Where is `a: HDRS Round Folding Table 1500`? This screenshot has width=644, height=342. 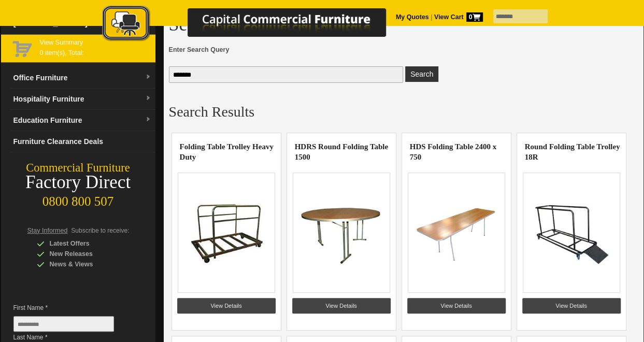
a: HDRS Round Folding Table 1500 is located at coordinates (342, 152).